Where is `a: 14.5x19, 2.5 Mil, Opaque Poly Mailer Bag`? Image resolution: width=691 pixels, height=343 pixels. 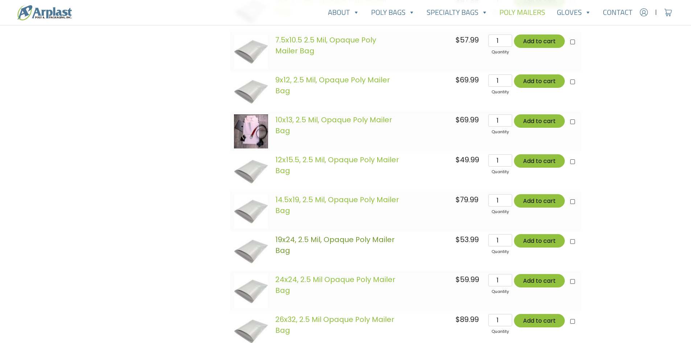
a: 14.5x19, 2.5 Mil, Opaque Poly Mailer Bag is located at coordinates (337, 205).